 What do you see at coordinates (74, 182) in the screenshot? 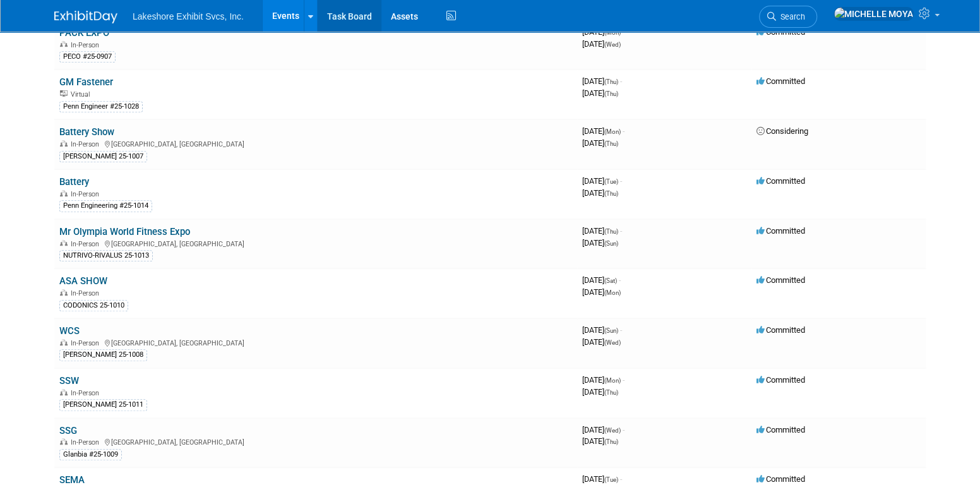
I see `a: Battery` at bounding box center [74, 182].